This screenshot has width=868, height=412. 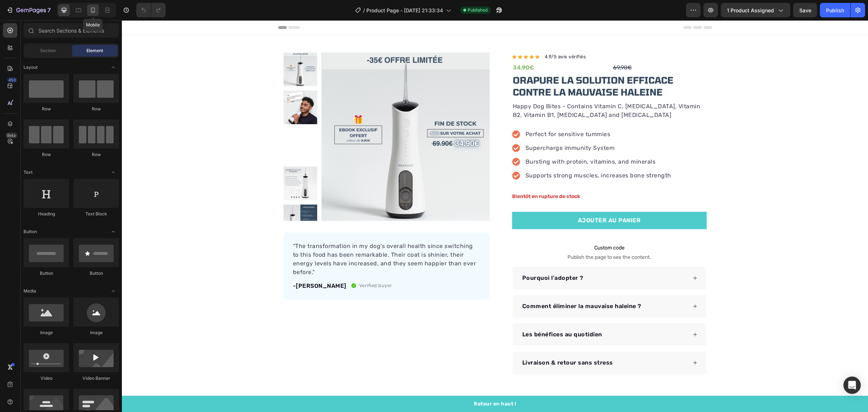 What do you see at coordinates (96, 214) in the screenshot?
I see `div: Text Block` at bounding box center [96, 214].